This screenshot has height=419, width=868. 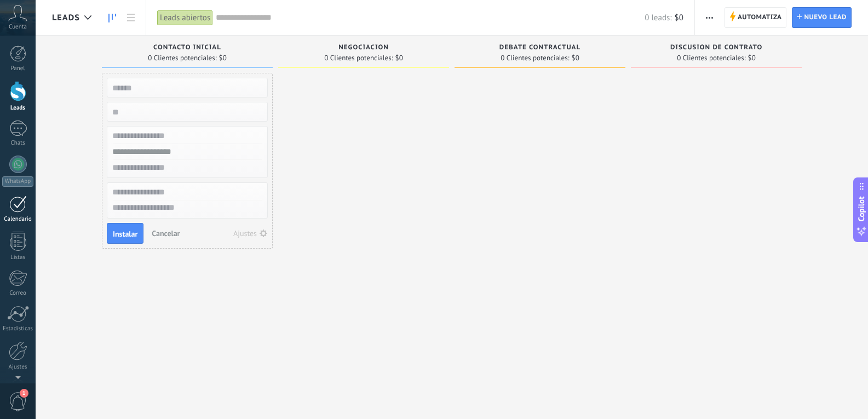 What do you see at coordinates (759, 17) in the screenshot?
I see `span: Automatiza` at bounding box center [759, 17].